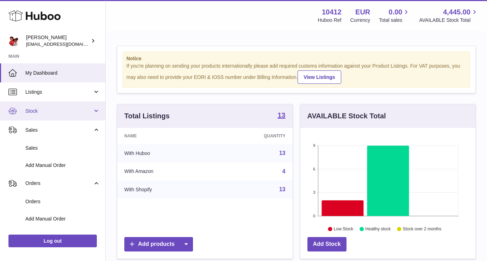 Image resolution: width=487 pixels, height=261 pixels. I want to click on a: Add Stock, so click(327, 244).